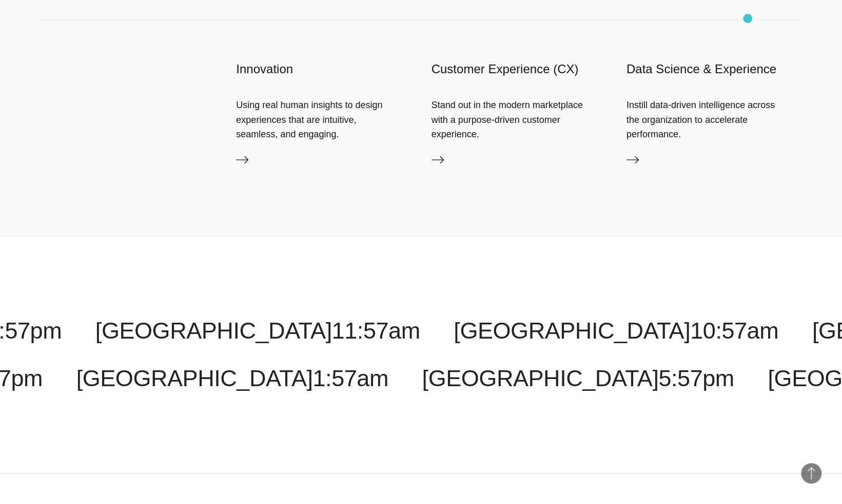  Describe the element at coordinates (350, 378) in the screenshot. I see `span: 1:57am` at that location.